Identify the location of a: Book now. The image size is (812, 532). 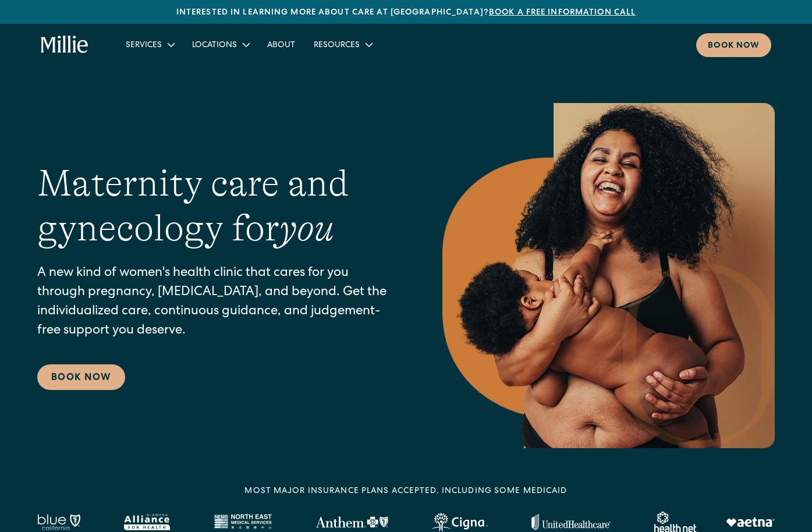
(734, 45).